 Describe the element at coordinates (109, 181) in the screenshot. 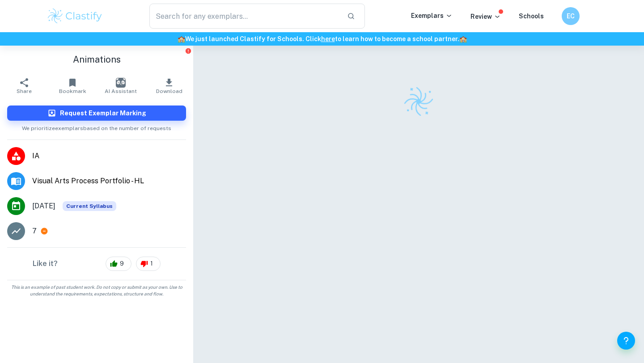

I see `span: Visual Arts Process Portfolio - HL` at that location.